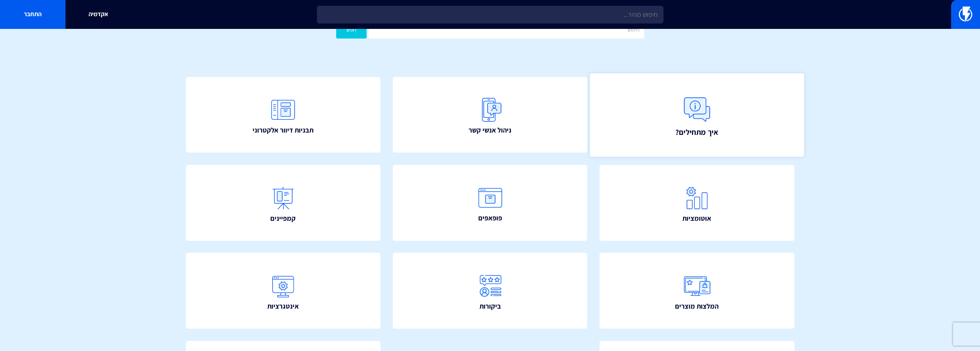 The image size is (980, 351). I want to click on button: חפש, so click(352, 30).